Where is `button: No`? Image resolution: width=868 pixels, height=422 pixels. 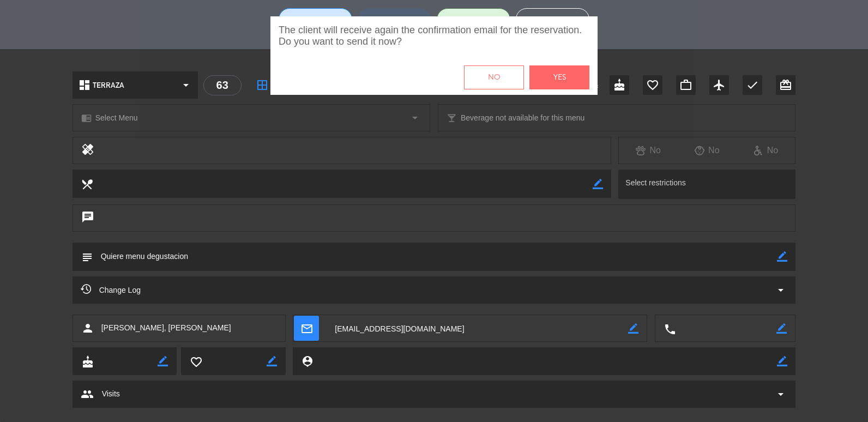 button: No is located at coordinates (494, 77).